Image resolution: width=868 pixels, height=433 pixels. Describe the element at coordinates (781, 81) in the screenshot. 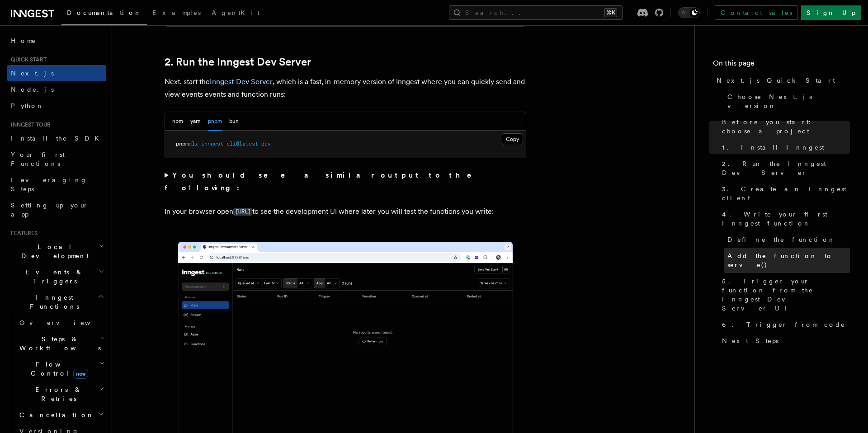

I see `a: Next.js Quick Start` at that location.